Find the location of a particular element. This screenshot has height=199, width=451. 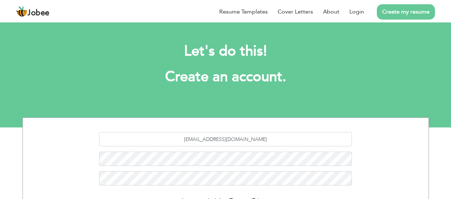

a: About is located at coordinates (331, 12).